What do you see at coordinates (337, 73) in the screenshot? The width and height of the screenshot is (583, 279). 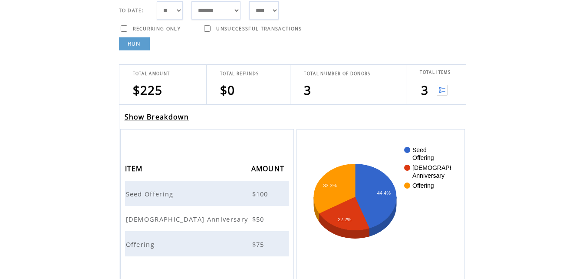 I see `span: TOTAL NUMBER OF DONORS` at bounding box center [337, 73].